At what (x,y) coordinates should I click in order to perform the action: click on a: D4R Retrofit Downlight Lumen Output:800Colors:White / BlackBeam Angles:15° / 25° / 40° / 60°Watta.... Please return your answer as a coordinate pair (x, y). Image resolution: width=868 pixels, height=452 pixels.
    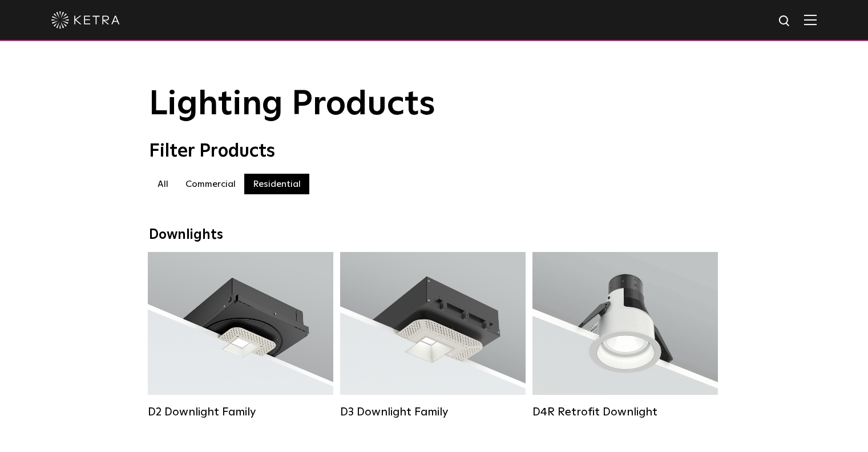
    Looking at the image, I should click on (625, 336).